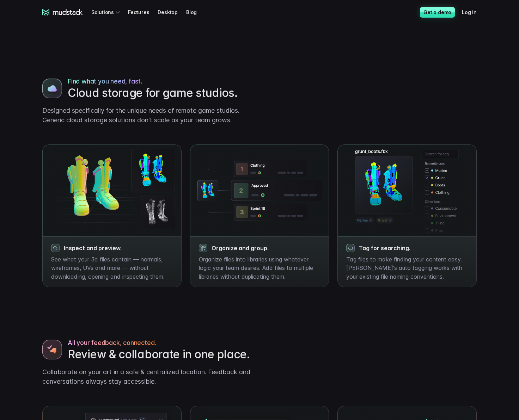 The width and height of the screenshot is (519, 420). I want to click on p: See what your 3d files contain — normals, wireframes, UVs and more — without downloading, opening..., so click(112, 268).